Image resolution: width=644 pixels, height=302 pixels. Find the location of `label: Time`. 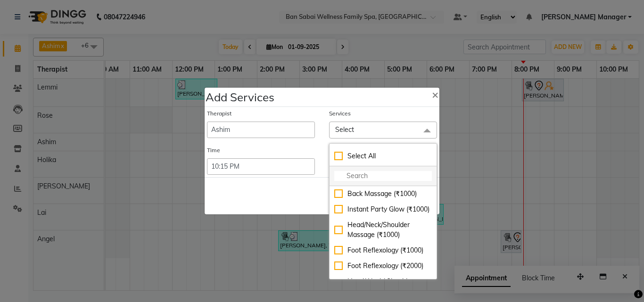

label: Time is located at coordinates (214, 150).